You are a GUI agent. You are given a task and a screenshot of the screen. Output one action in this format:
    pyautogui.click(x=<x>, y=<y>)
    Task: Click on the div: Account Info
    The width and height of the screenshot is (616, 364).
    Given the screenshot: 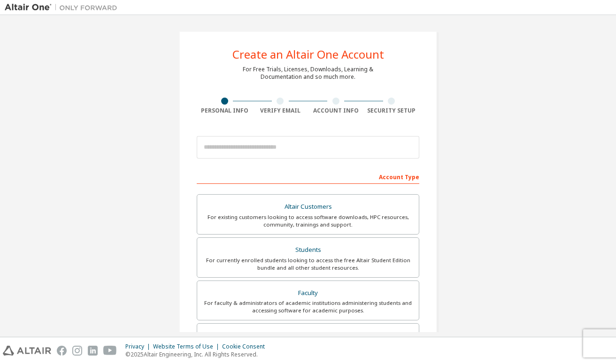 What is the action you would take?
    pyautogui.click(x=336, y=111)
    